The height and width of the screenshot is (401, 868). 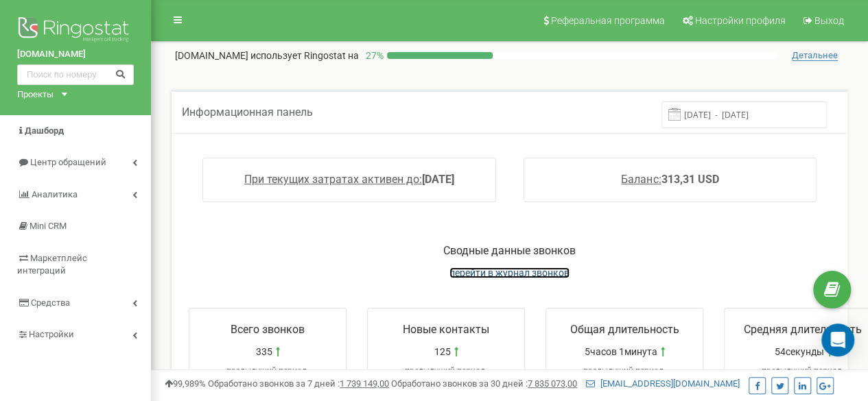 What do you see at coordinates (552, 383) in the screenshot?
I see `u: 7 835 073,00` at bounding box center [552, 383].